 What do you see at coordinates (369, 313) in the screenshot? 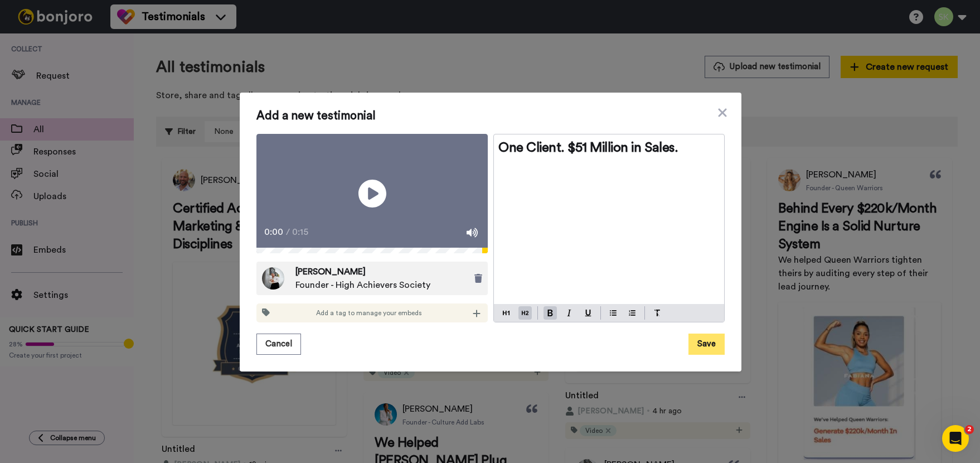
I see `span: Add a tag to manage your embeds` at bounding box center [369, 313].